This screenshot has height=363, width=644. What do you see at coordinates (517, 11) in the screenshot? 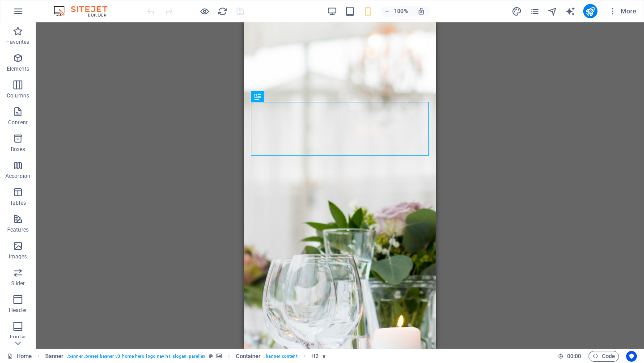
I see `button: design` at bounding box center [517, 11].